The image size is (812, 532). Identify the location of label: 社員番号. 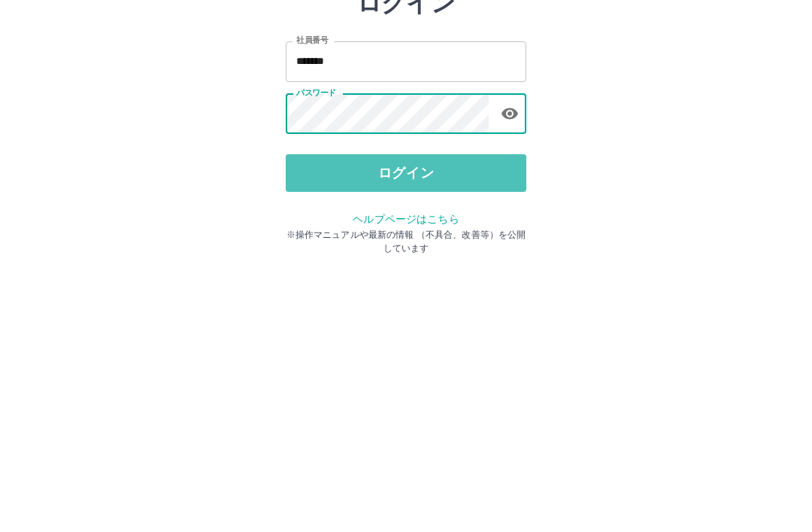
(312, 146).